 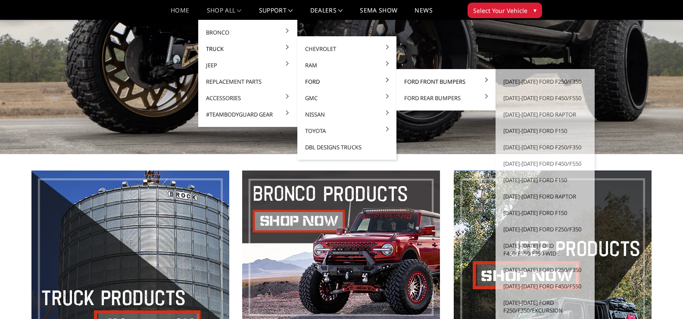 I want to click on a: Ford, so click(x=347, y=81).